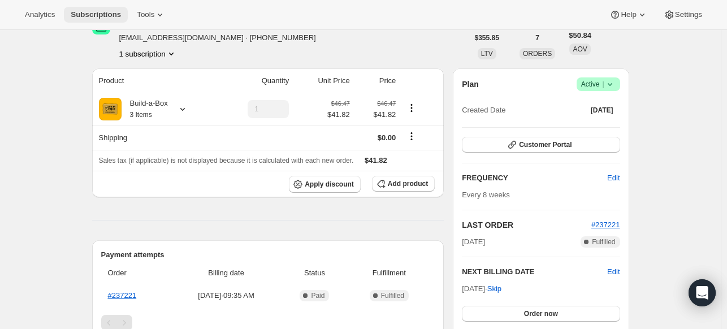 Image resolution: width=727 pixels, height=329 pixels. What do you see at coordinates (702, 293) in the screenshot?
I see `div: Open Intercom Messenger` at bounding box center [702, 293].